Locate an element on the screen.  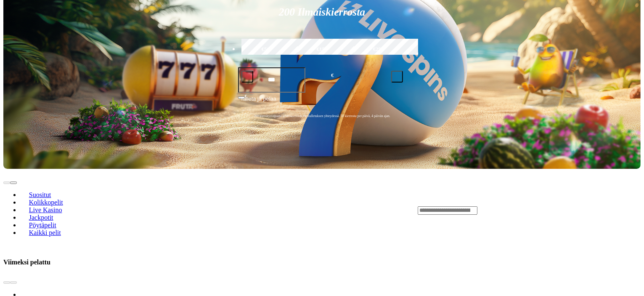
button: minus icon is located at coordinates (247, 77).